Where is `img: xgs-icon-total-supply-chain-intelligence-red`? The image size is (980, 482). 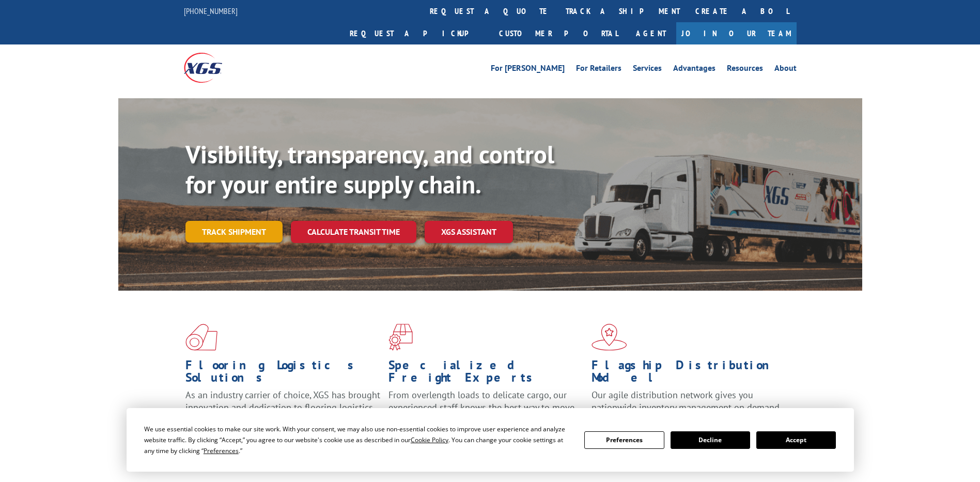
img: xgs-icon-total-supply-chain-intelligence-red is located at coordinates (201, 337).